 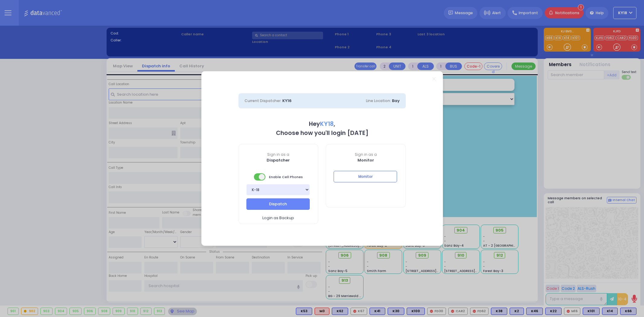 I want to click on button: Dispatch, so click(x=278, y=204).